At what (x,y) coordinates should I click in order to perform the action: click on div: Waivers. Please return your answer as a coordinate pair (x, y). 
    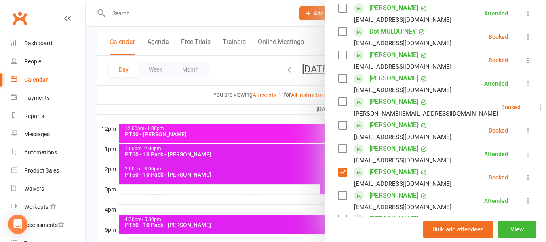
    Looking at the image, I should click on (34, 189).